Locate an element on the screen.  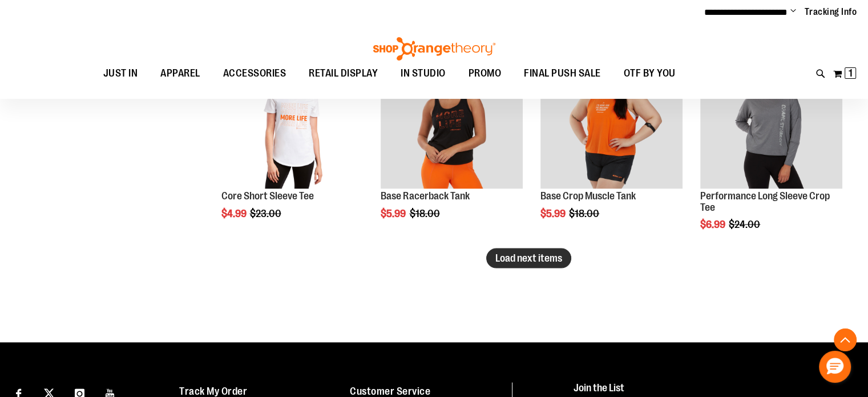
a: Base Crop Muscle Tank is located at coordinates (588, 196).